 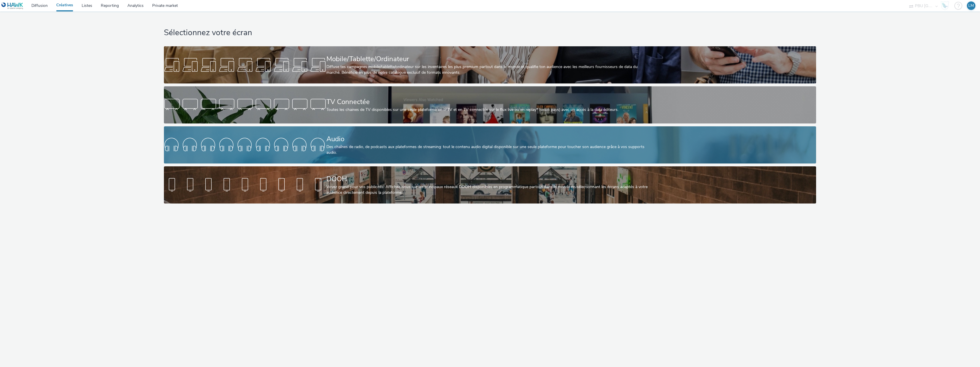 What do you see at coordinates (945, 6) in the screenshot?
I see `img: Hawk Academy` at bounding box center [945, 6].